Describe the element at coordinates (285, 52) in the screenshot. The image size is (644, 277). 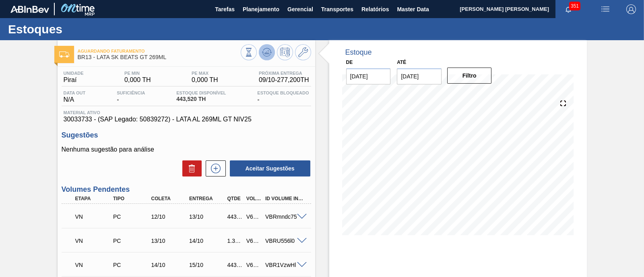
I see `button: Programar Estoque` at that location.